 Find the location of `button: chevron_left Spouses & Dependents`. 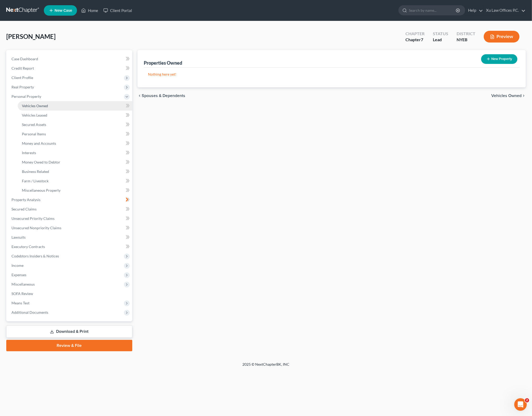

button: chevron_left Spouses & Dependents is located at coordinates (161, 96).